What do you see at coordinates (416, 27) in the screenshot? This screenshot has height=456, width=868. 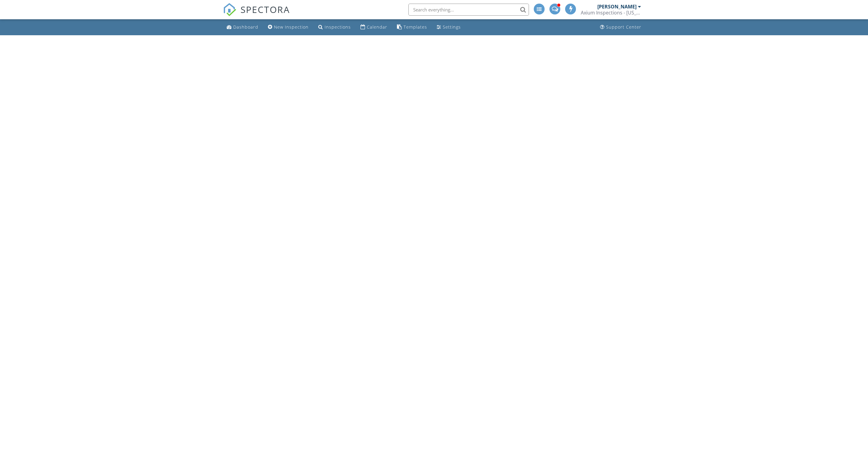 I see `div: Templates` at bounding box center [416, 27].